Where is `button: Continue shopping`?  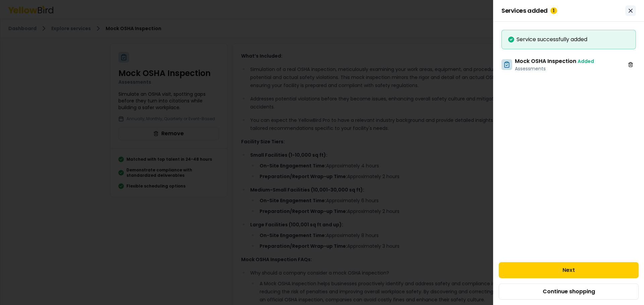
button: Continue shopping is located at coordinates (569, 292).